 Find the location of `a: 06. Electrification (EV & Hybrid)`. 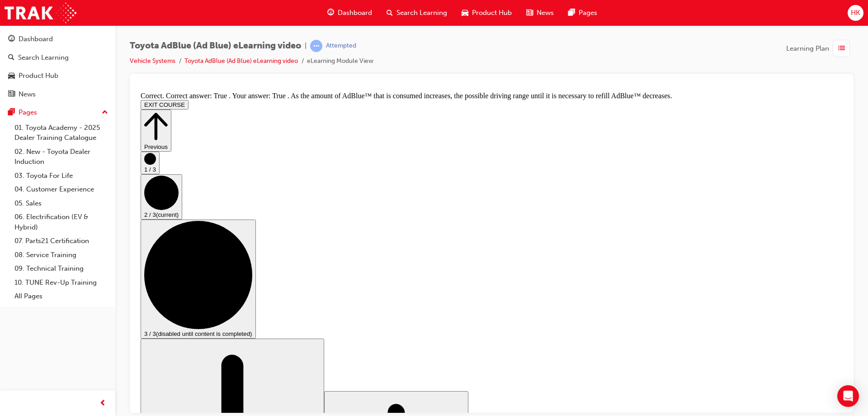

a: 06. Electrification (EV & Hybrid) is located at coordinates (61, 222).